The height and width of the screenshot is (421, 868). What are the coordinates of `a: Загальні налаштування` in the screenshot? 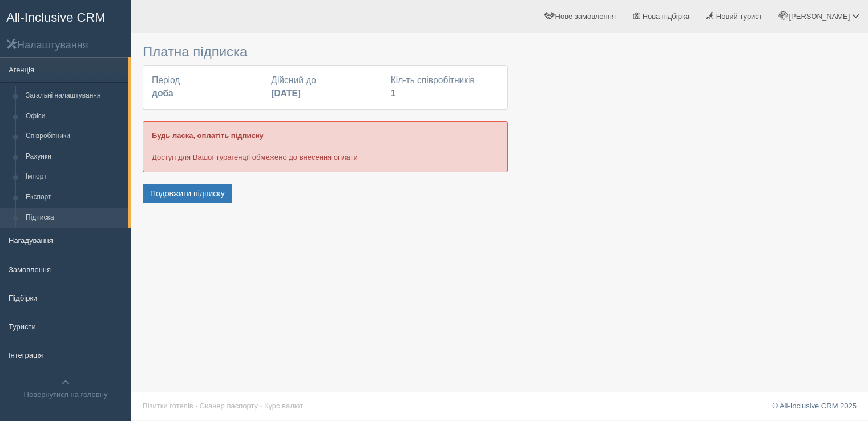 It's located at (74, 96).